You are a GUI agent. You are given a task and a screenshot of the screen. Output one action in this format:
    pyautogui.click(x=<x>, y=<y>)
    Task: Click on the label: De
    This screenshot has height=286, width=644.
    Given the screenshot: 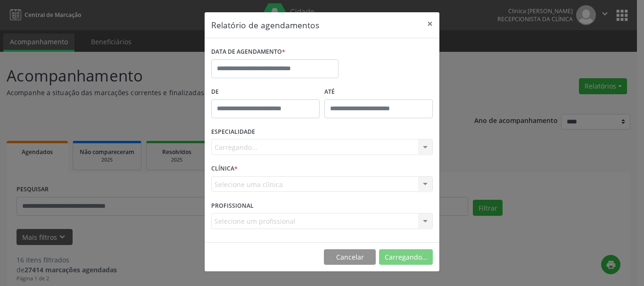 What is the action you would take?
    pyautogui.click(x=265, y=92)
    